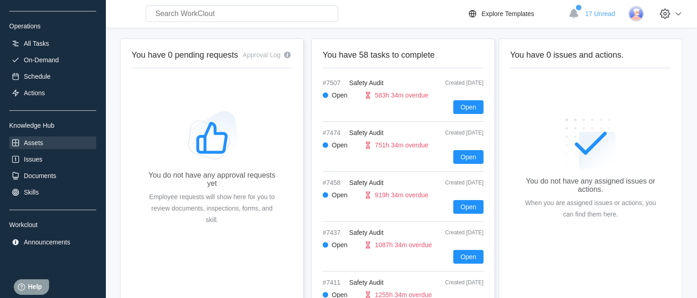 Image resolution: width=697 pixels, height=298 pixels. I want to click on div: Explore Templates, so click(508, 14).